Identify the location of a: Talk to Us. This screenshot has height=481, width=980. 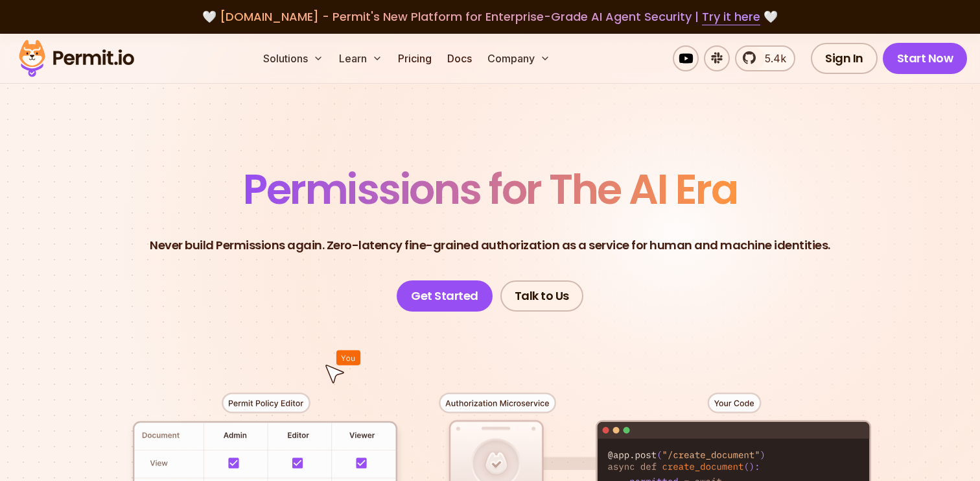
(542, 296).